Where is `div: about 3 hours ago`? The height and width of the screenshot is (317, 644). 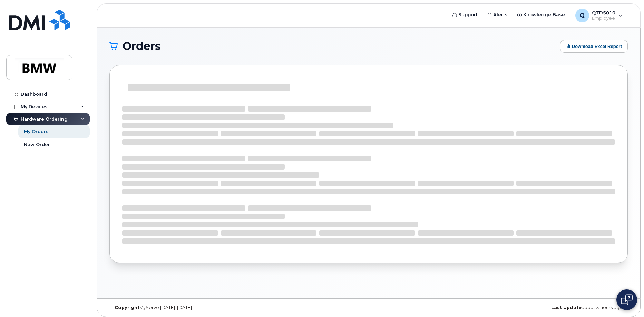
div: about 3 hours ago is located at coordinates (541, 308).